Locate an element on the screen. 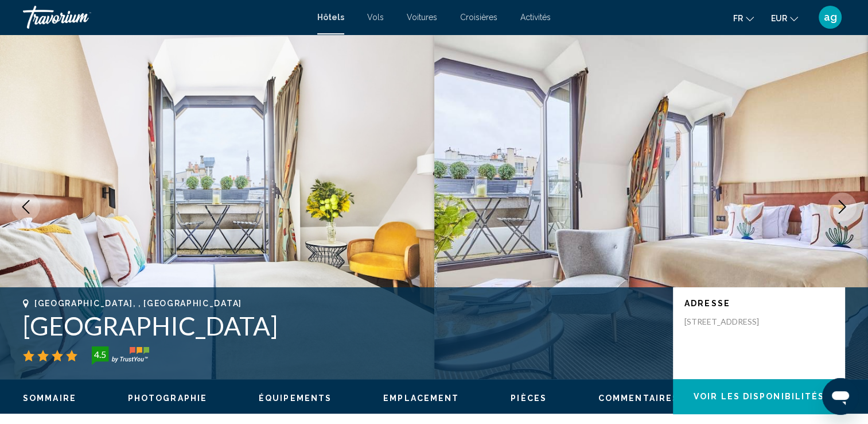  span: ag is located at coordinates (830, 17).